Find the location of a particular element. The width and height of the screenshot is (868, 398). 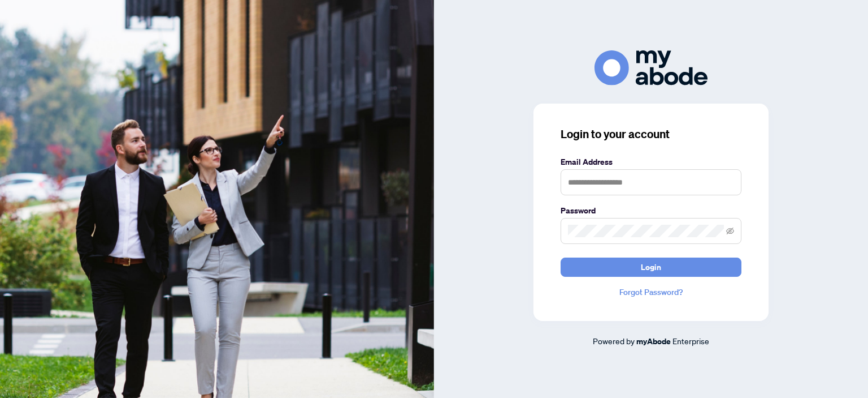

label: Email Address is located at coordinates (651, 161).